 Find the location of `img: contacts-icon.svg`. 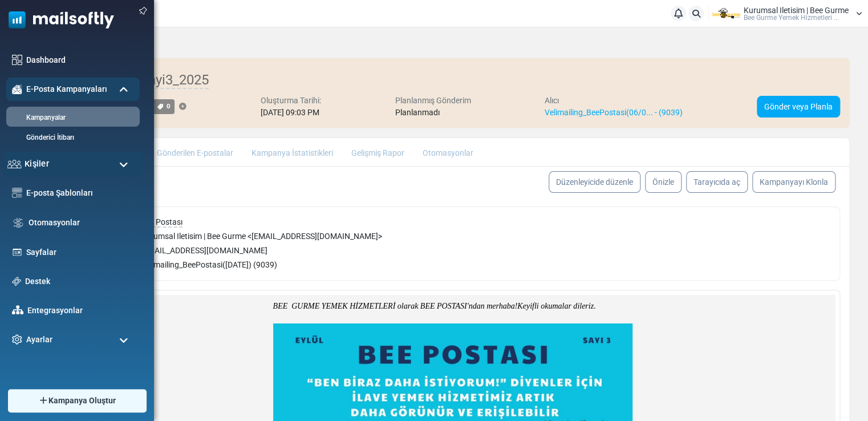

img: contacts-icon.svg is located at coordinates (14, 164).